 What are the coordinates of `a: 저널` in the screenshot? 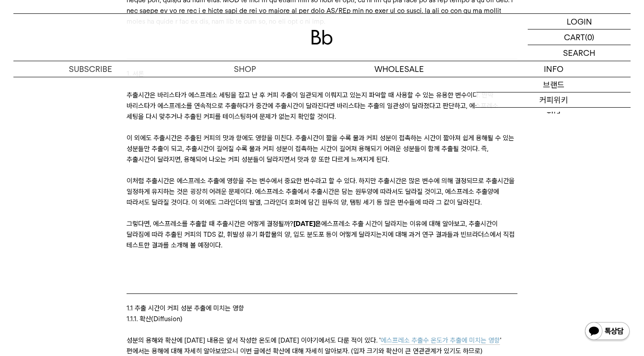 It's located at (553, 115).